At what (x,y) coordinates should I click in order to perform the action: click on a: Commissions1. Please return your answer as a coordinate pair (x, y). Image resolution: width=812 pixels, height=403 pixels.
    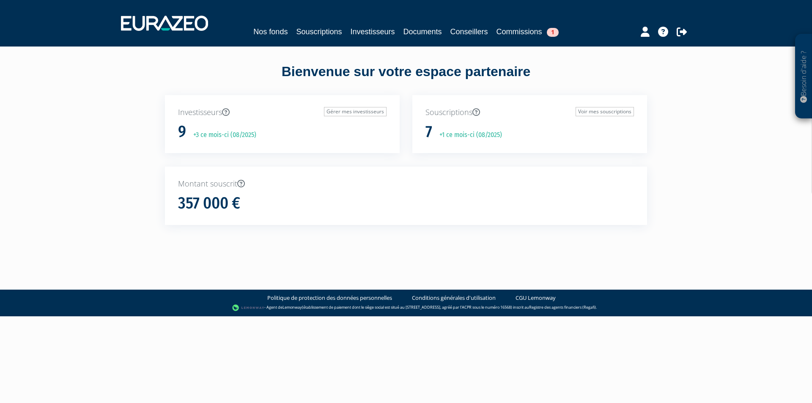
    Looking at the image, I should click on (527, 32).